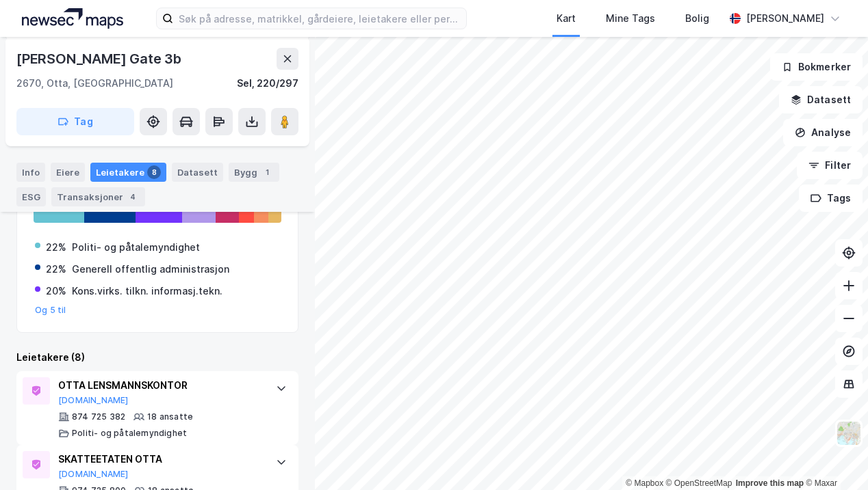 This screenshot has height=490, width=868. I want to click on div: 874 725 382, so click(99, 417).